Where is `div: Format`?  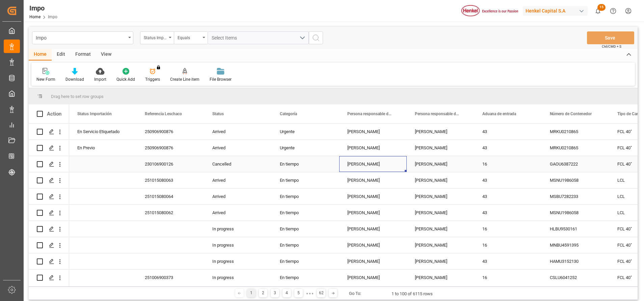 div: Format is located at coordinates (83, 55).